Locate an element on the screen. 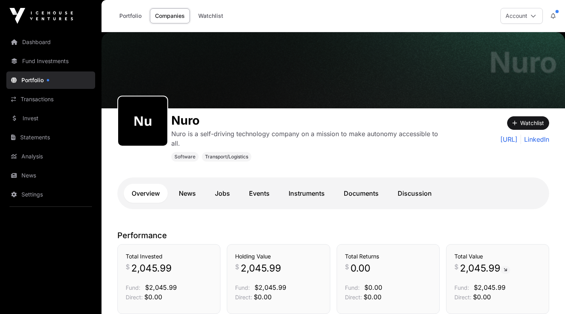 The height and width of the screenshot is (314, 565). span: Transport/Logistics is located at coordinates (226, 157).